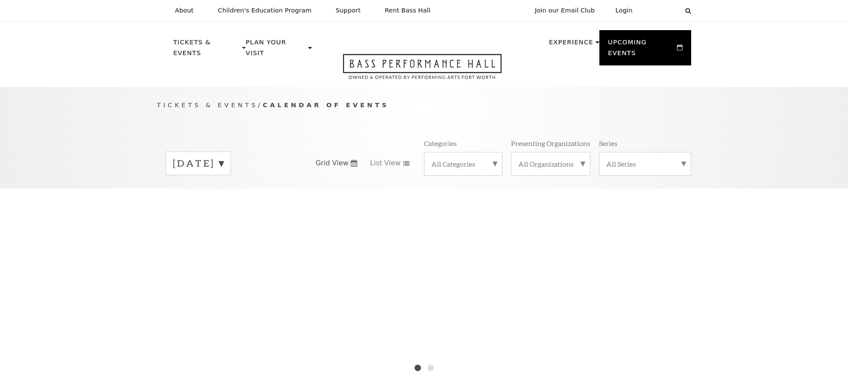  I want to click on span: Grid View, so click(332, 163).